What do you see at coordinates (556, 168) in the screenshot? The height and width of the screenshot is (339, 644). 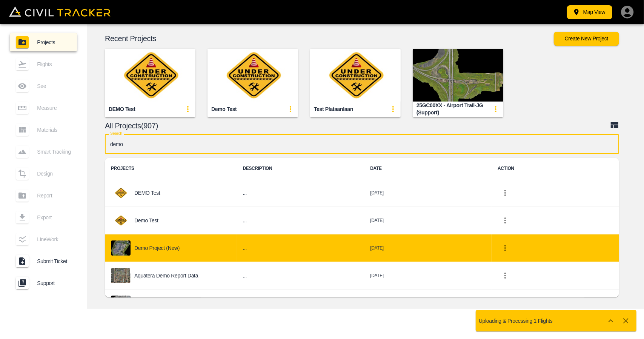 I see `th: ACTION` at bounding box center [556, 168].